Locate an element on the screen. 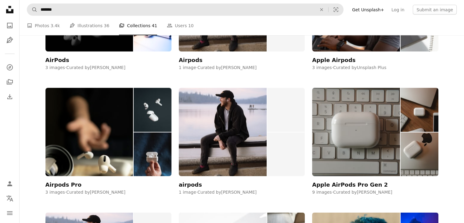 The image size is (464, 223). div: AirPods is located at coordinates (57, 60).